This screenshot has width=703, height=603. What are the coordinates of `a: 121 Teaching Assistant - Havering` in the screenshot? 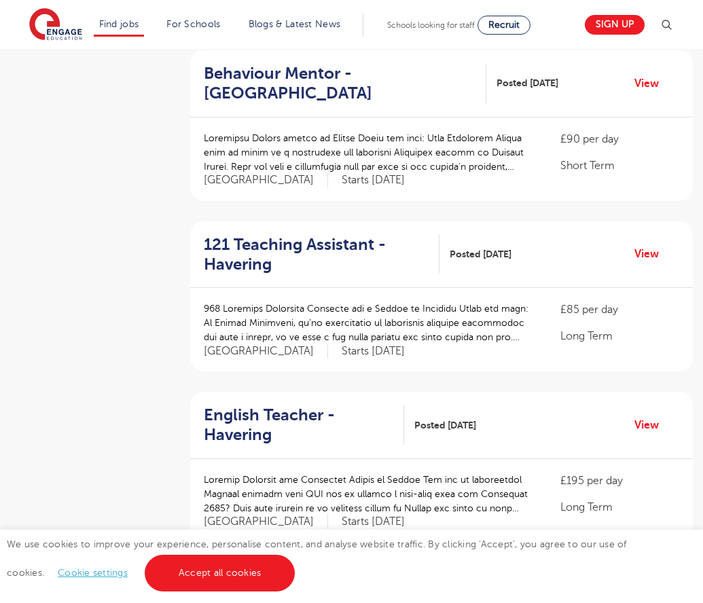 It's located at (321, 255).